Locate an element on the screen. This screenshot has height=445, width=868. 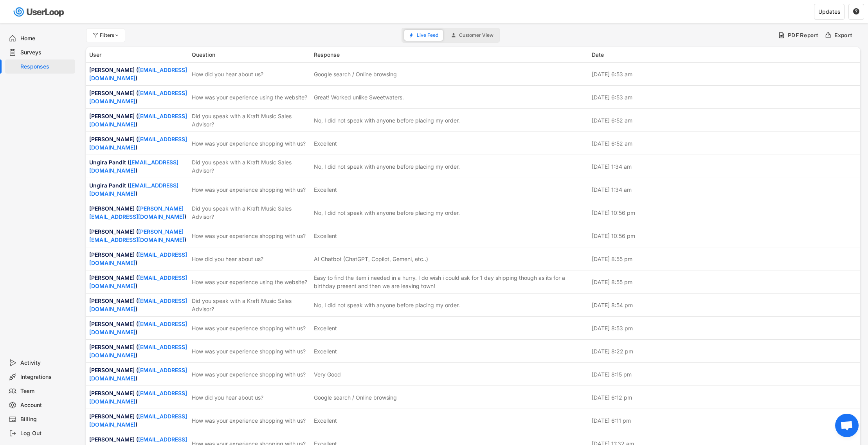
div: Export is located at coordinates (844, 35).